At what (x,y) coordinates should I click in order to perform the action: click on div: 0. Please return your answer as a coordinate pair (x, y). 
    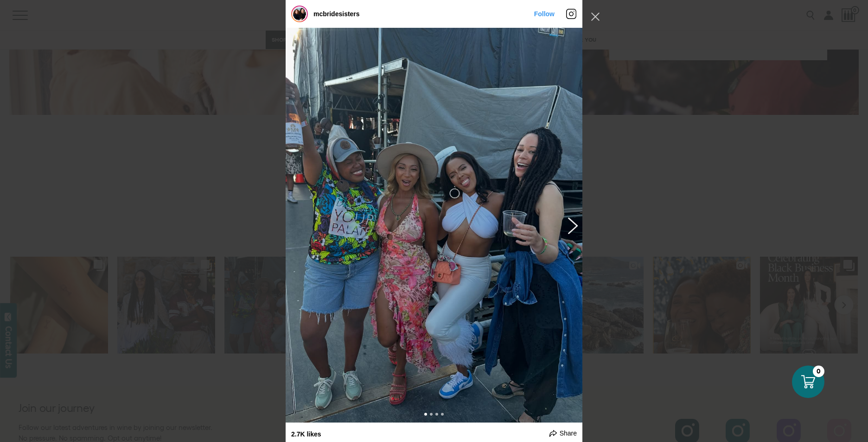
    Looking at the image, I should click on (818, 371).